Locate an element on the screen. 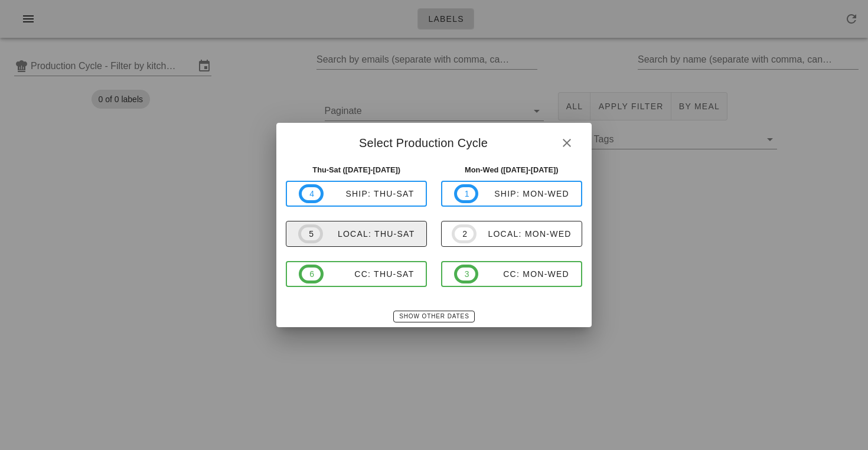  div: ship: Thu-Sat is located at coordinates (369, 194).